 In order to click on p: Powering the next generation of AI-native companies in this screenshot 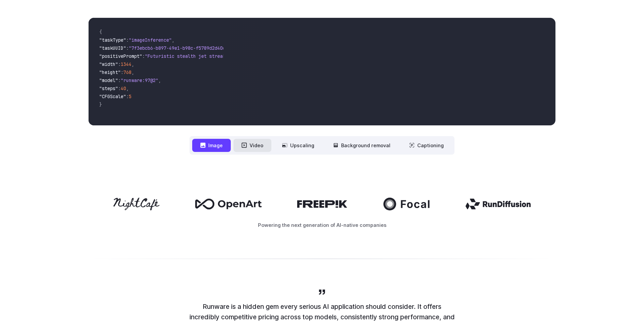, I will do `click(322, 225)`.